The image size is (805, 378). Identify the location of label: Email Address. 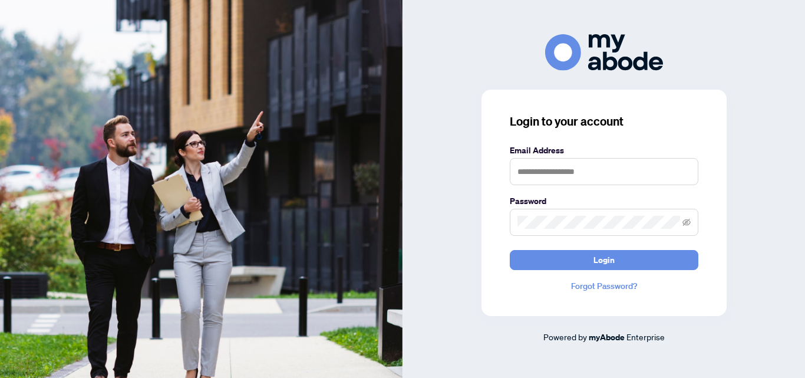
(604, 150).